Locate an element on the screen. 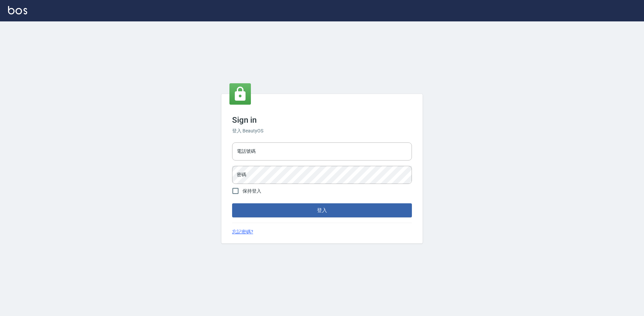 This screenshot has width=644, height=316. h6: 登入 BeautyOS is located at coordinates (322, 131).